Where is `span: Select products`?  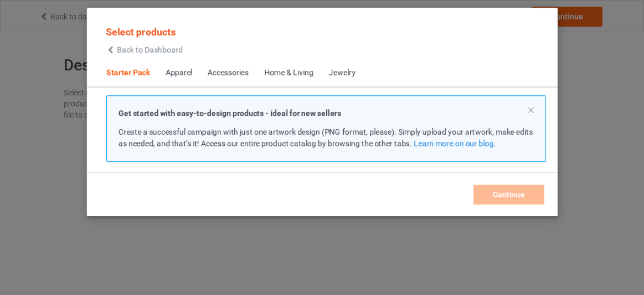 span: Select products is located at coordinates (140, 31).